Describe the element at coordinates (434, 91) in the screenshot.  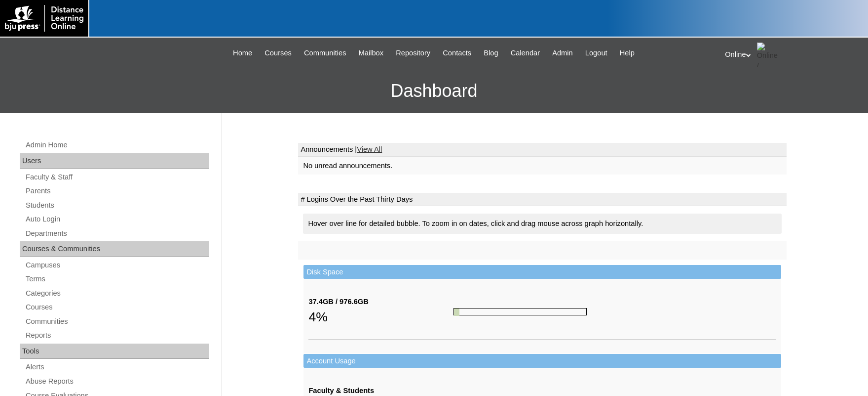
I see `h3: Dashboard` at that location.